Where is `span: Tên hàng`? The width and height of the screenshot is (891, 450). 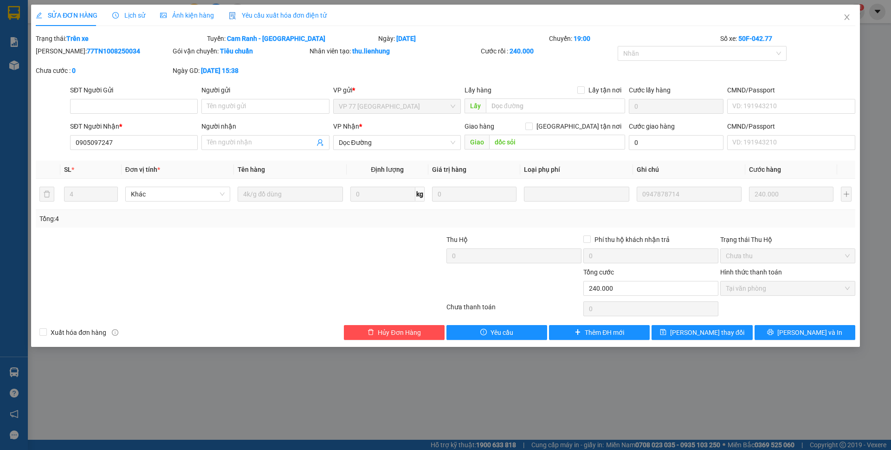 span: Tên hàng is located at coordinates (251, 169).